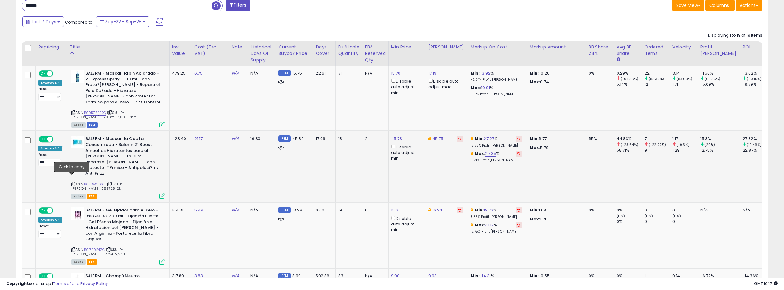  What do you see at coordinates (556, 139) in the screenshot?
I see `p: 5.77` at bounding box center [556, 139].